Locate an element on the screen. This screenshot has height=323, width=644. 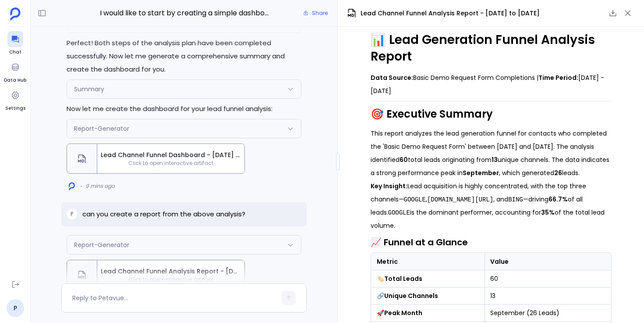
a: Settings is located at coordinates (15, 99).